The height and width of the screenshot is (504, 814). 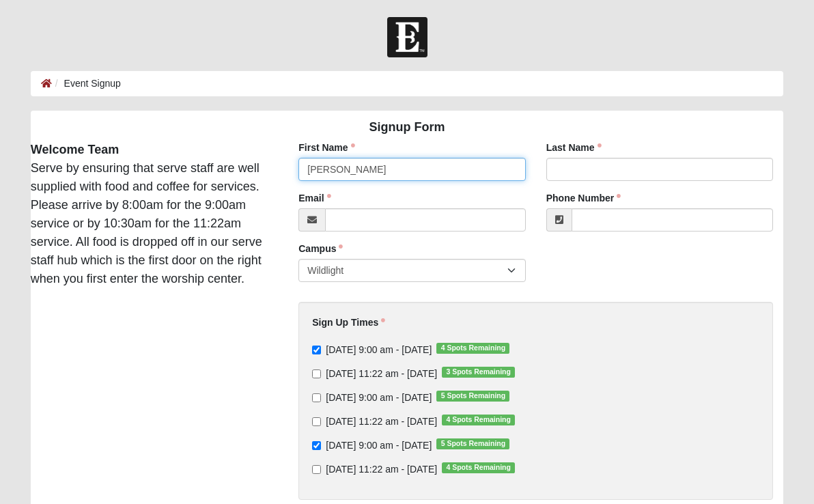 I want to click on div: Serve by ensuring that serve staff are well supplied with food and coffee for services. Please ar..., so click(x=149, y=215).